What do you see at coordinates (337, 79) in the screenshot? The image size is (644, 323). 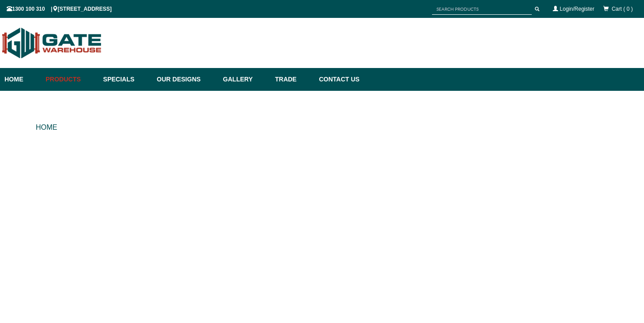 I see `a: Contact Us` at bounding box center [337, 79].